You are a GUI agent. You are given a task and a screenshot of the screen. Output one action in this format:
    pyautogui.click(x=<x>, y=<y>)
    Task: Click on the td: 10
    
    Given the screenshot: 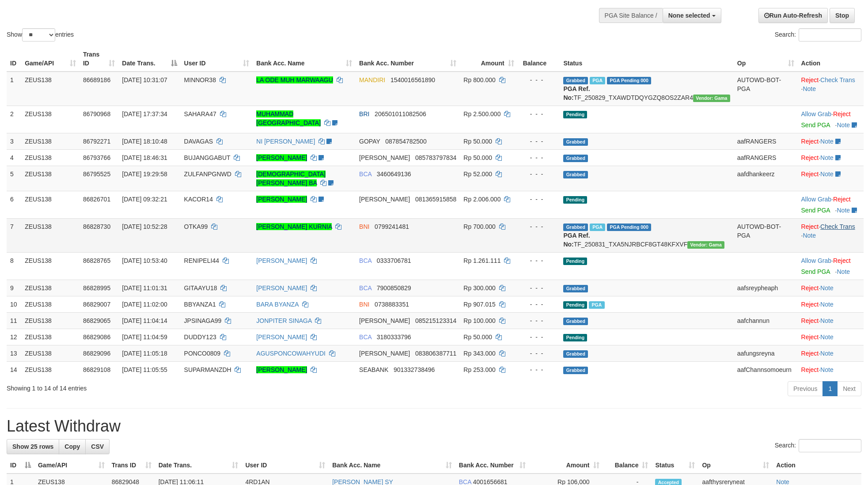 What is the action you would take?
    pyautogui.click(x=13, y=304)
    